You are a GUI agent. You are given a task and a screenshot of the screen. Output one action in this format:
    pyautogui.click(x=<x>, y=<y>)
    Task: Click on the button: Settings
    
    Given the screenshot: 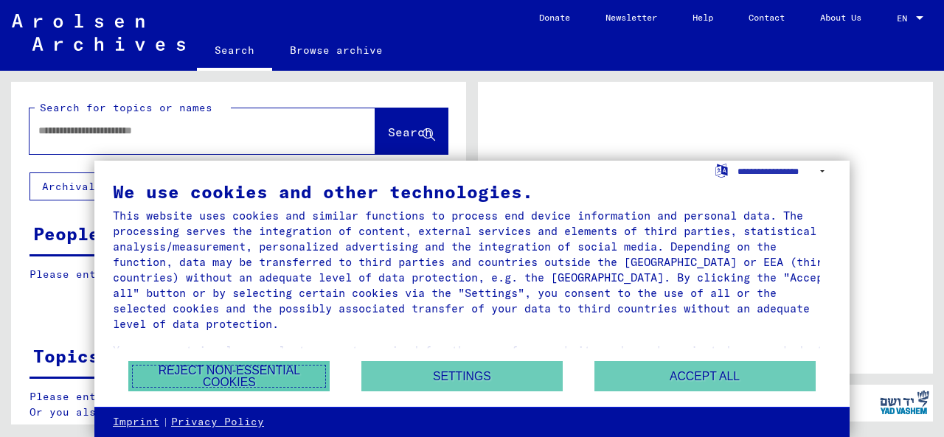 What is the action you would take?
    pyautogui.click(x=462, y=376)
    